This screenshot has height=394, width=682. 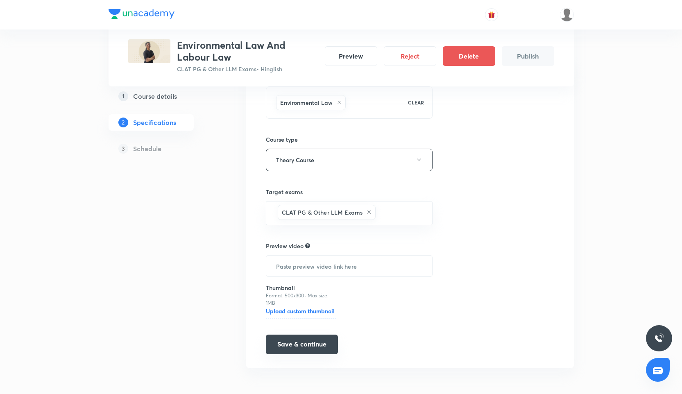 I want to click on h6: Target exams, so click(x=349, y=192).